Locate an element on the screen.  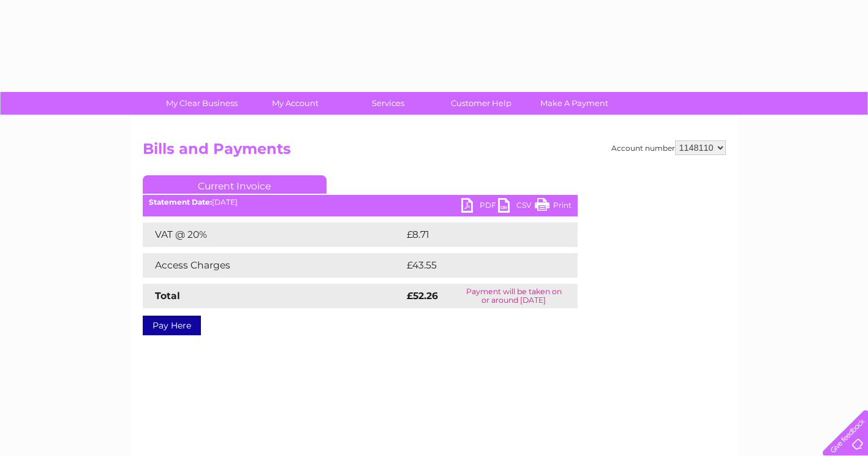
strong: Total is located at coordinates (167, 295).